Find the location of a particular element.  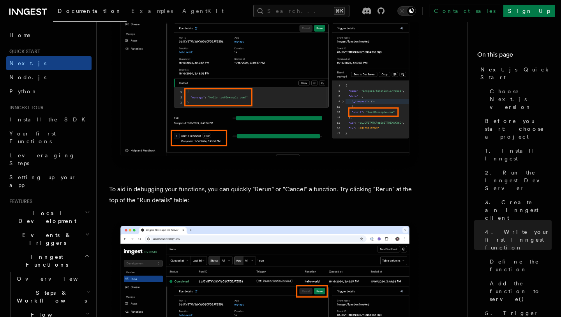

span: Node.js is located at coordinates (28, 77).